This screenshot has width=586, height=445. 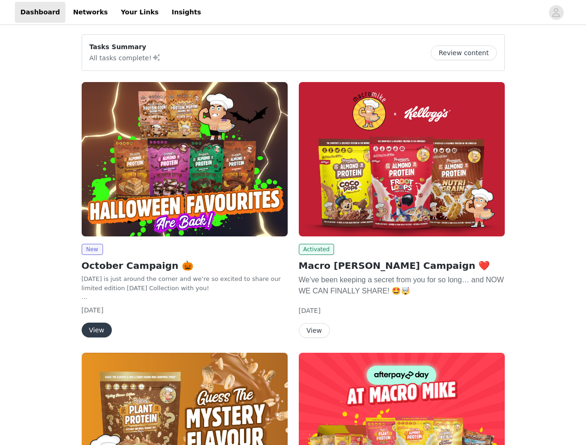 What do you see at coordinates (186, 12) in the screenshot?
I see `a: Insights` at bounding box center [186, 12].